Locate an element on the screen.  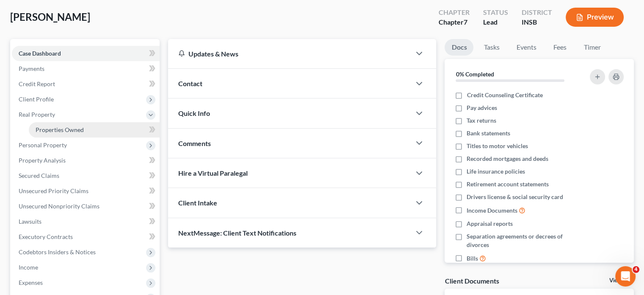
span: Secured Claims is located at coordinates (39, 175).